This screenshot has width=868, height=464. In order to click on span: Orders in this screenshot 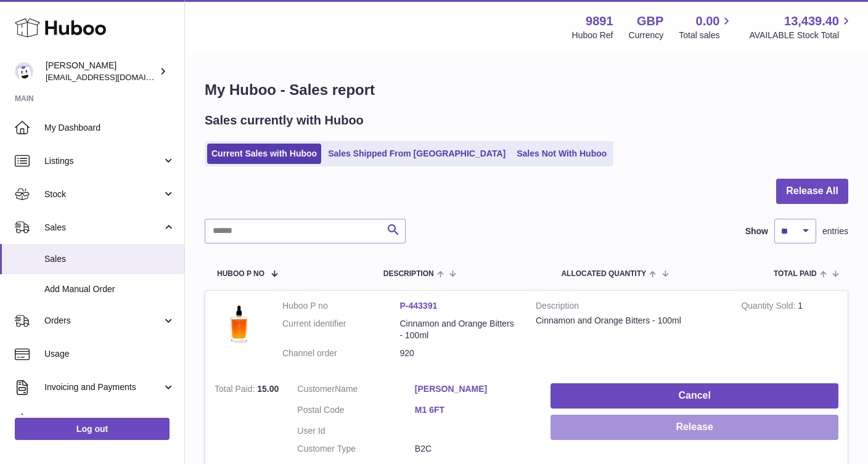, I will do `click(103, 321)`.